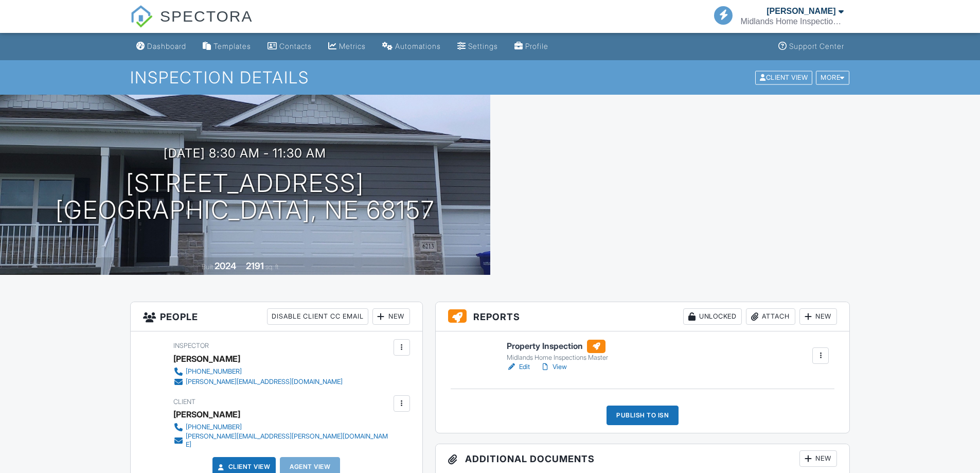 The width and height of the screenshot is (980, 473). What do you see at coordinates (418, 46) in the screenshot?
I see `div: Automations` at bounding box center [418, 46].